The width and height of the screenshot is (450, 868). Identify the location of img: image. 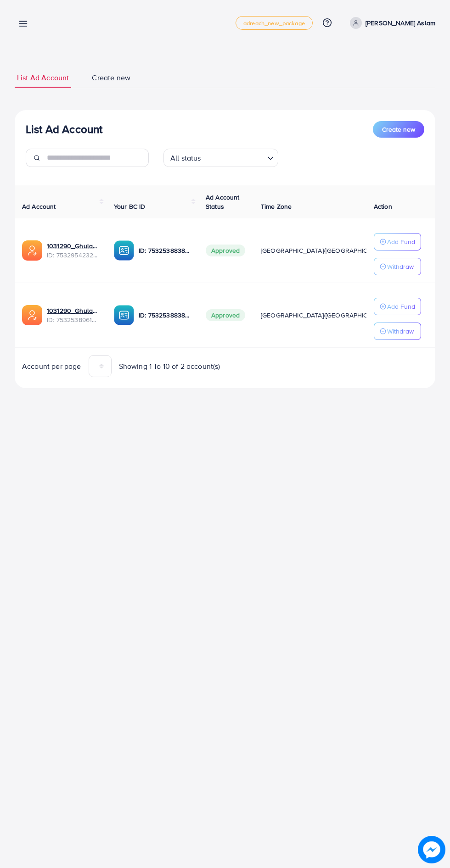
(432, 850).